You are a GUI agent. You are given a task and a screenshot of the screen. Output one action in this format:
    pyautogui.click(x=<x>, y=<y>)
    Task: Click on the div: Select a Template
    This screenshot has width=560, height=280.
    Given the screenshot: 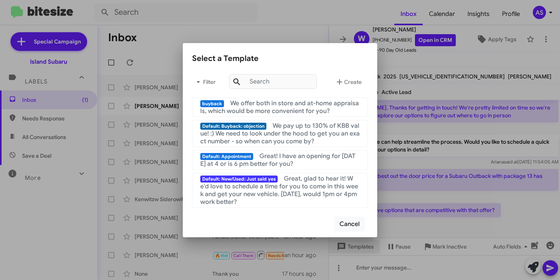 What is the action you would take?
    pyautogui.click(x=280, y=59)
    